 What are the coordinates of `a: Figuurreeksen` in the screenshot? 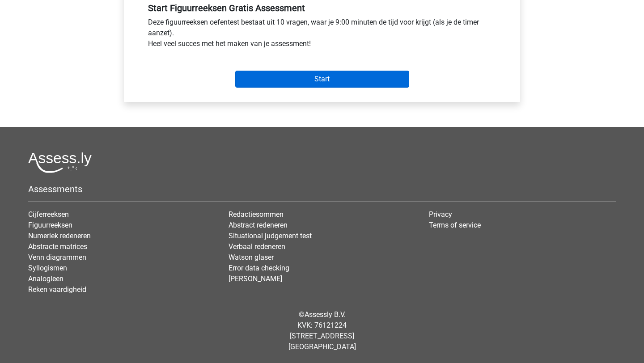 It's located at (50, 225).